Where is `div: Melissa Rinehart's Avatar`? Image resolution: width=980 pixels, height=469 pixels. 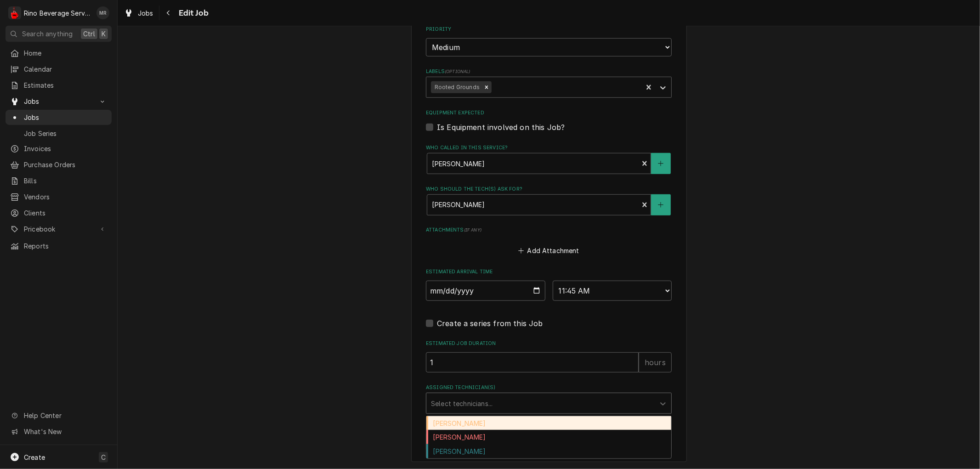 div: Melissa Rinehart's Avatar is located at coordinates (103, 13).